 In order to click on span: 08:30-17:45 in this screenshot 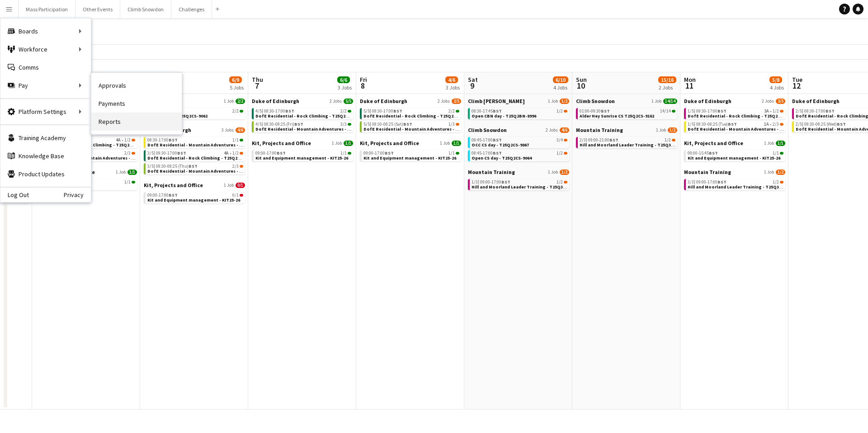, I will do `click(486, 111)`.